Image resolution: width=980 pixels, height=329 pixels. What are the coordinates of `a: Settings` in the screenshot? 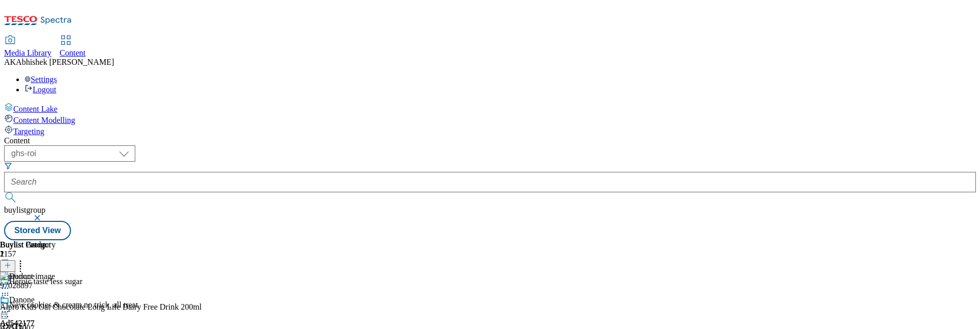 It's located at (41, 79).